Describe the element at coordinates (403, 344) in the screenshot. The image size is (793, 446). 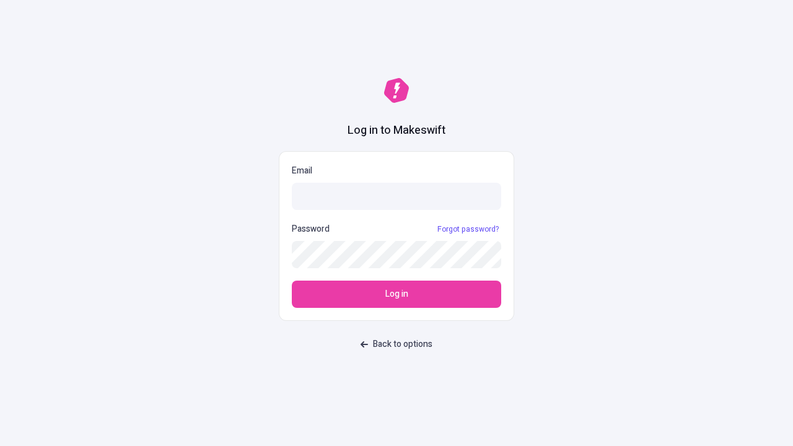
I see `span: Back to options` at that location.